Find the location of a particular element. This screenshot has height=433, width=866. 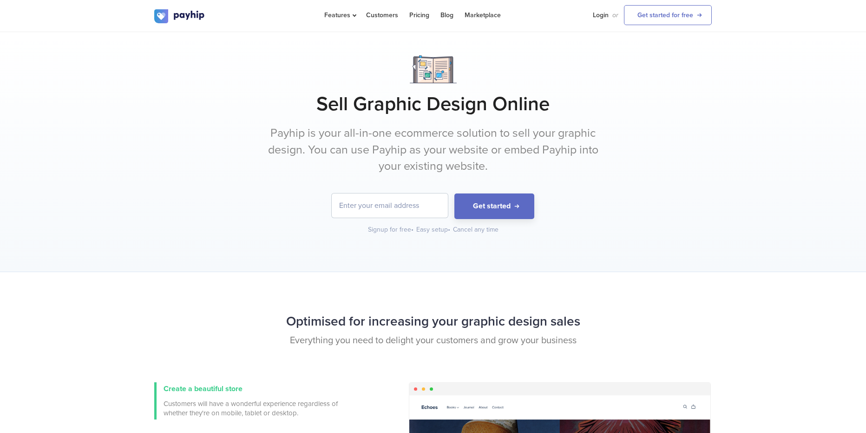

div: Easy setup is located at coordinates (433, 230).